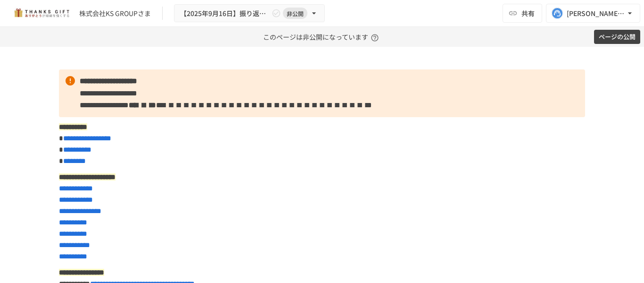  What do you see at coordinates (250, 13) in the screenshot?
I see `button: 【2025年9月16日】振り返りミーティング非公開` at bounding box center [250, 13].